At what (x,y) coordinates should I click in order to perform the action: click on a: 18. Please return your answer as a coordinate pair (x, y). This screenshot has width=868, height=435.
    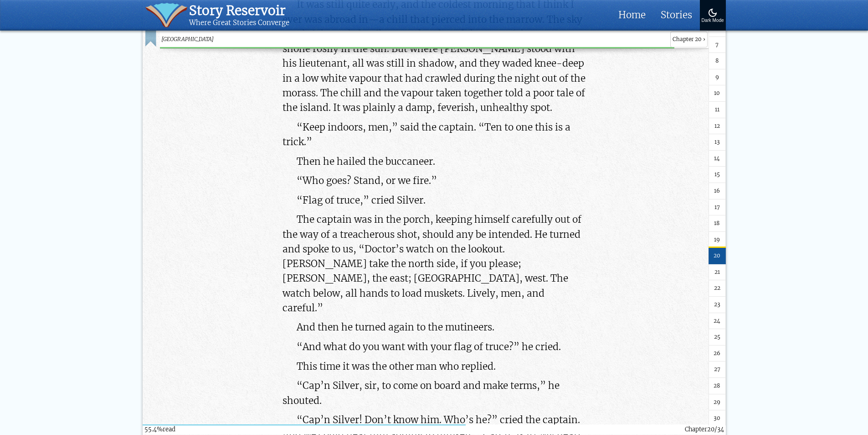
    Looking at the image, I should click on (717, 223).